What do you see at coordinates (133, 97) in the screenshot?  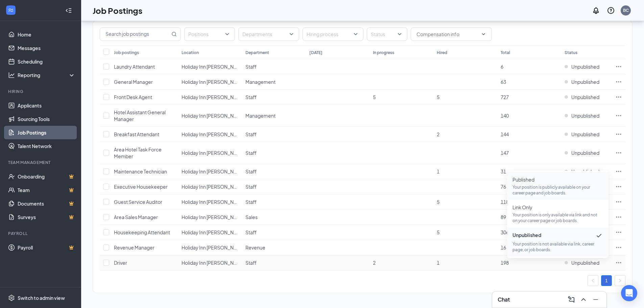 I see `span: Front Desk Agent` at bounding box center [133, 97].